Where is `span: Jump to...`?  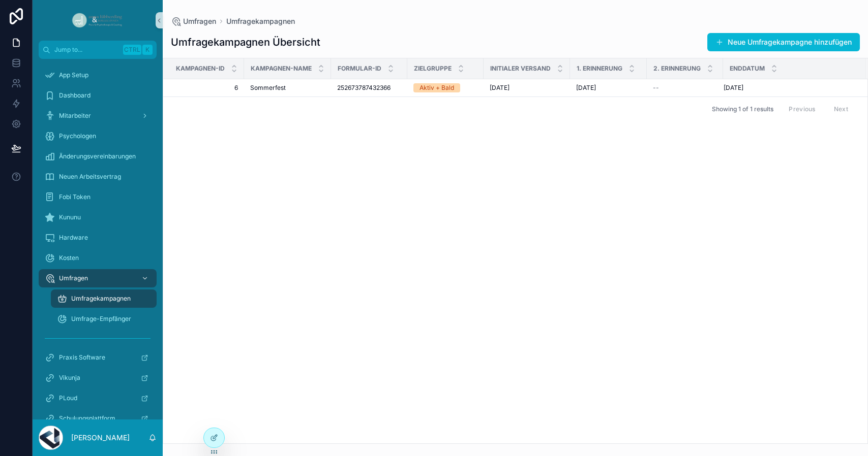
span: Jump to... is located at coordinates (86, 50).